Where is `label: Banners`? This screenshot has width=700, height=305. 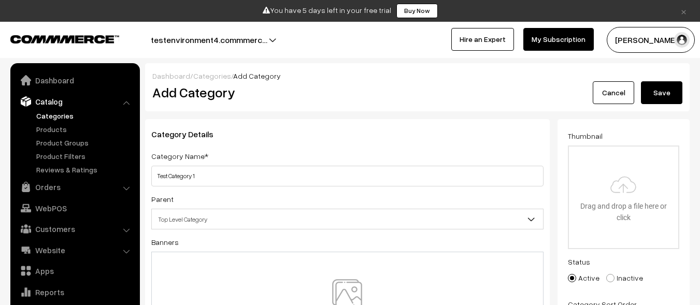 label: Banners is located at coordinates (165, 242).